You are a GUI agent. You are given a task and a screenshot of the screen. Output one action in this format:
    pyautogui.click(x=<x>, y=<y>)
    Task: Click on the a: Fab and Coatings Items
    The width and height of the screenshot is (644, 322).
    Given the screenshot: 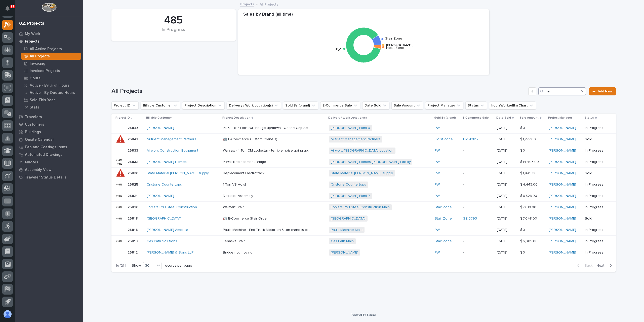 What is the action you would take?
    pyautogui.click(x=49, y=147)
    